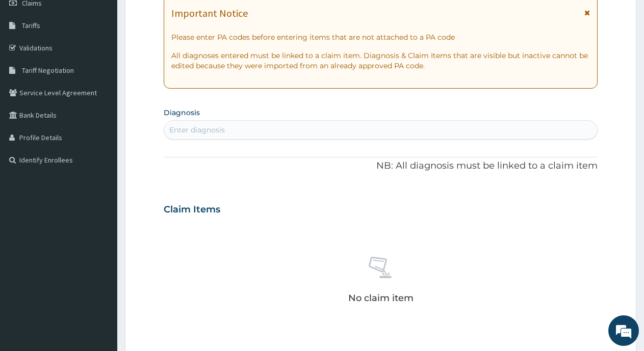 This screenshot has width=644, height=351. I want to click on span: Tariff Negotiation, so click(48, 71).